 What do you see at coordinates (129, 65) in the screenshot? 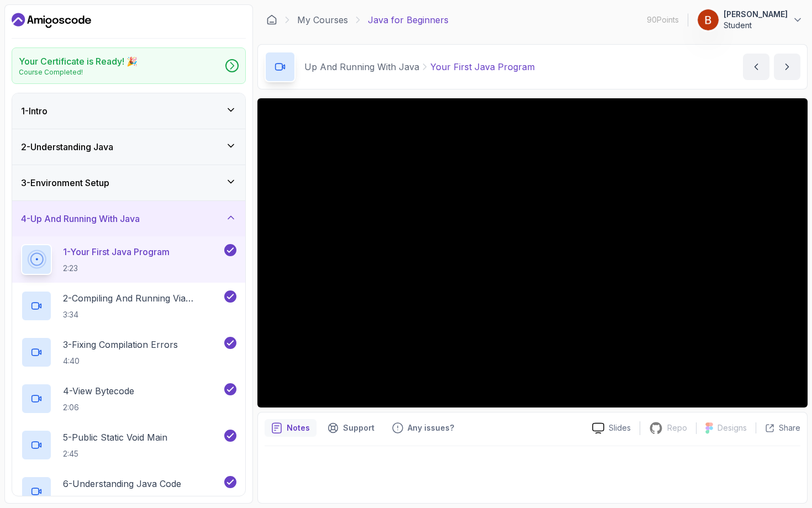
I see `a: Your Certificate is Ready! 🎉Course Completed!` at bounding box center [129, 65].